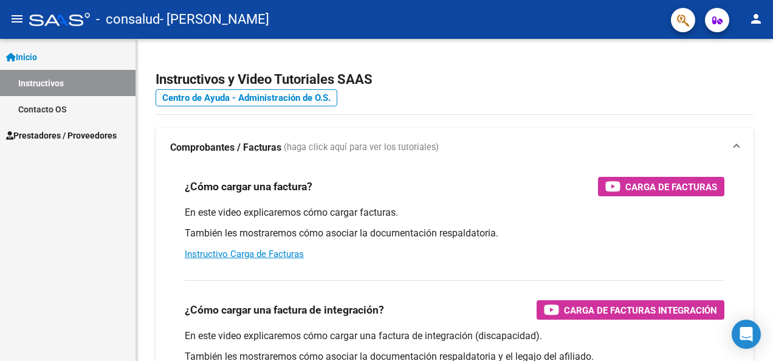 This screenshot has width=773, height=361. Describe the element at coordinates (61, 136) in the screenshot. I see `span: Prestadores / Proveedores` at that location.